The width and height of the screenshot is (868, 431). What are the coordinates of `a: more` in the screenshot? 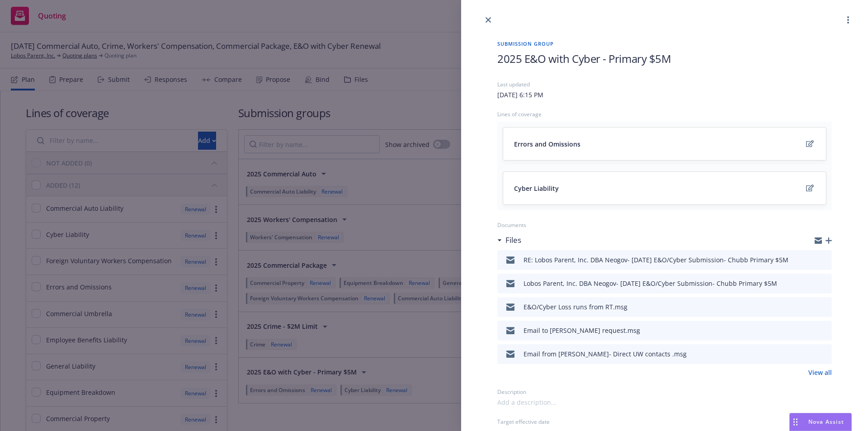 It's located at (848, 20).